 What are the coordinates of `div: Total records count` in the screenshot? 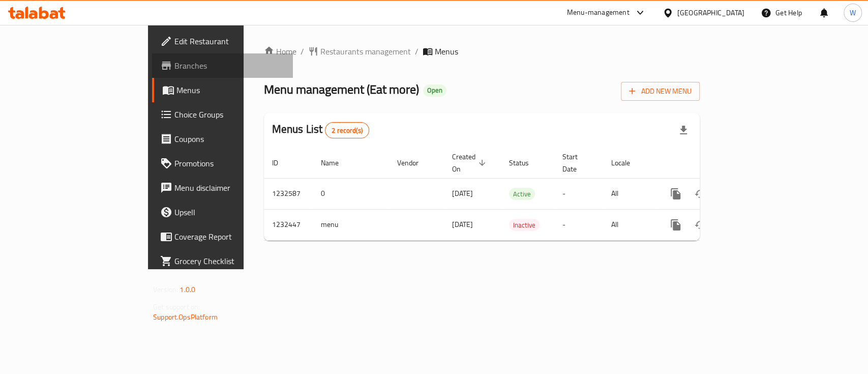 It's located at (347, 130).